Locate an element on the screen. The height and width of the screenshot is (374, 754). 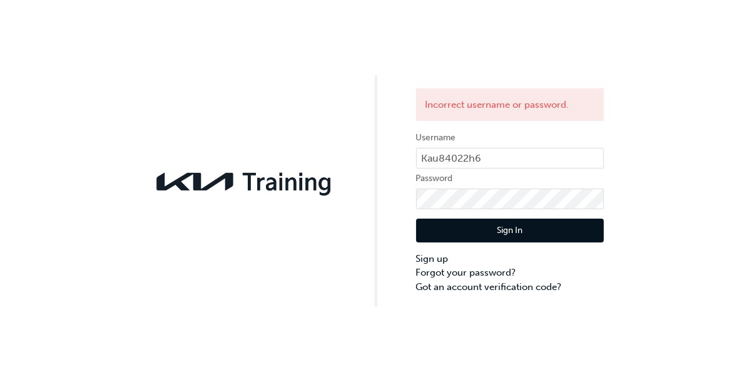
a: Forgot your password? is located at coordinates (510, 272).